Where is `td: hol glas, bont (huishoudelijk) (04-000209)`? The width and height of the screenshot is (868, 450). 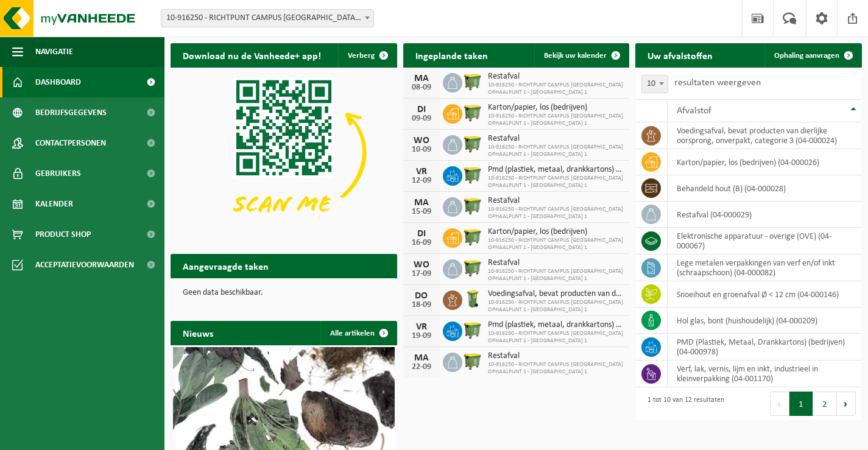
td: hol glas, bont (huishoudelijk) (04-000209) is located at coordinates (765, 320).